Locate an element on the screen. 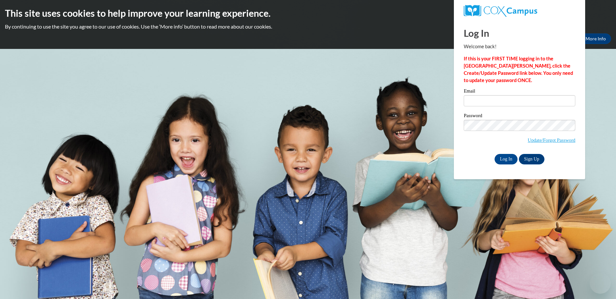  label: Email is located at coordinates (520, 92).